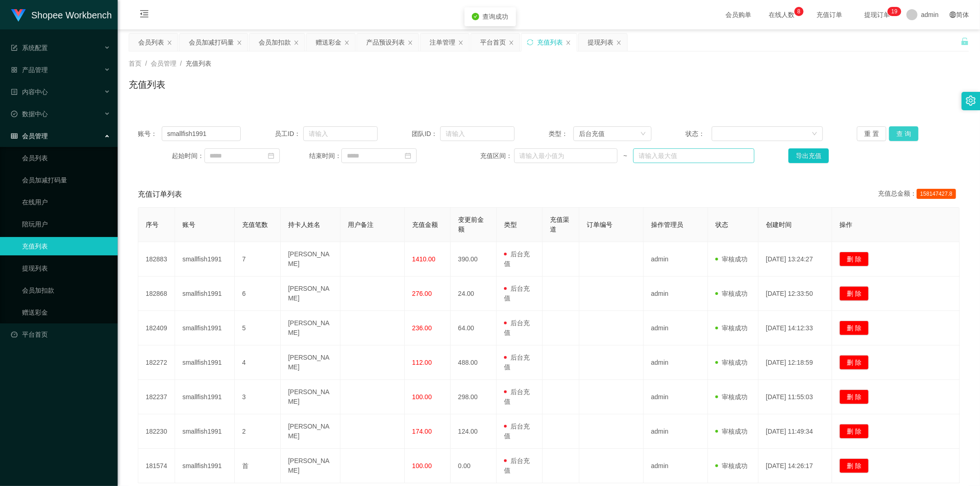 The image size is (980, 486). Describe the element at coordinates (258, 328) in the screenshot. I see `td: 5` at that location.